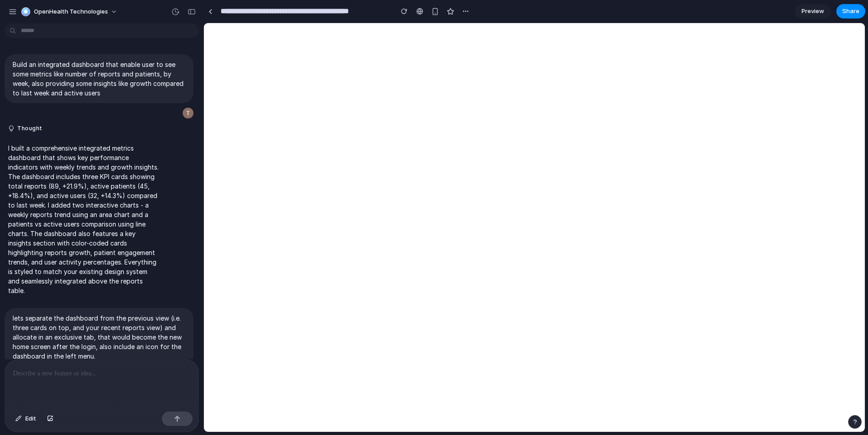 The width and height of the screenshot is (868, 435). I want to click on span: Preview, so click(813, 11).